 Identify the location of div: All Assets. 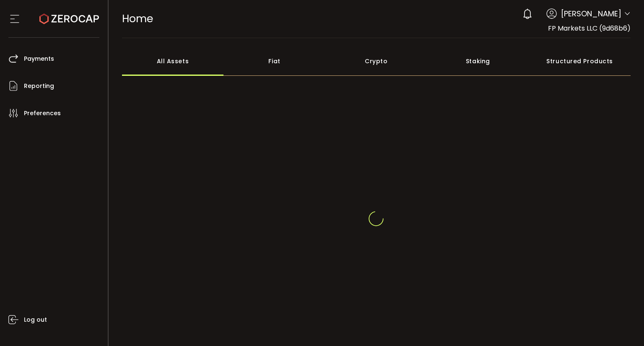
(173, 61).